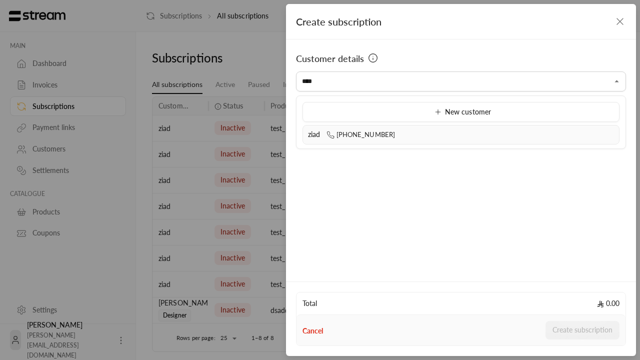 This screenshot has height=360, width=640. Describe the element at coordinates (461, 112) in the screenshot. I see `span: New customer` at that location.